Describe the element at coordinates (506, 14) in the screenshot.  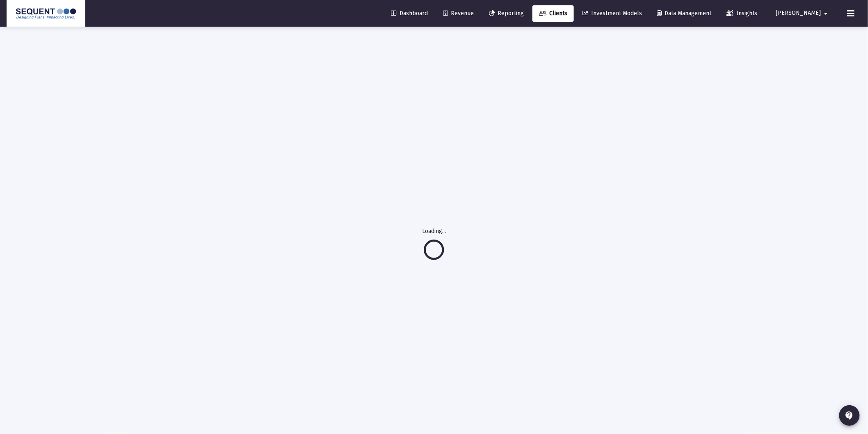
I see `a: Reporting` at that location.